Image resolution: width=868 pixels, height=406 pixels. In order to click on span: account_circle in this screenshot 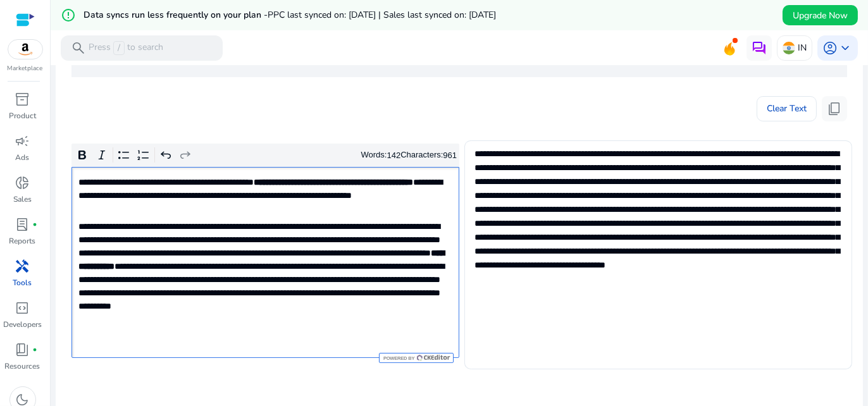, I will do `click(830, 48)`.